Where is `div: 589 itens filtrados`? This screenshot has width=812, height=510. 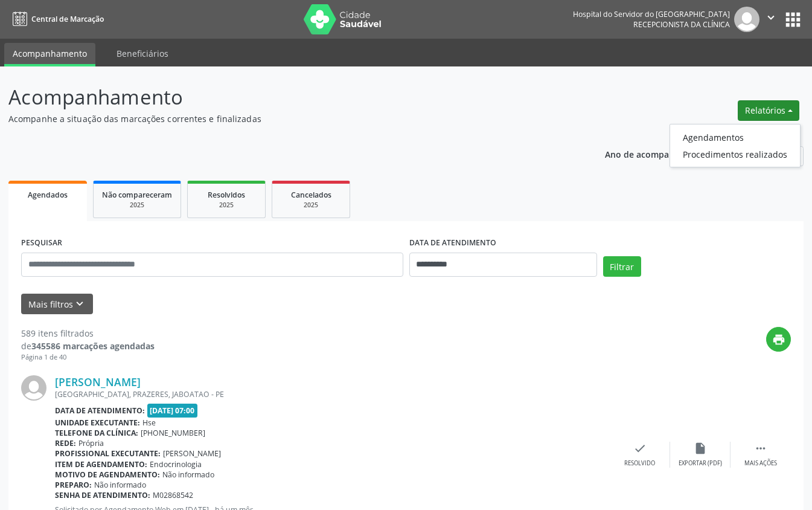 div: 589 itens filtrados is located at coordinates (88, 333).